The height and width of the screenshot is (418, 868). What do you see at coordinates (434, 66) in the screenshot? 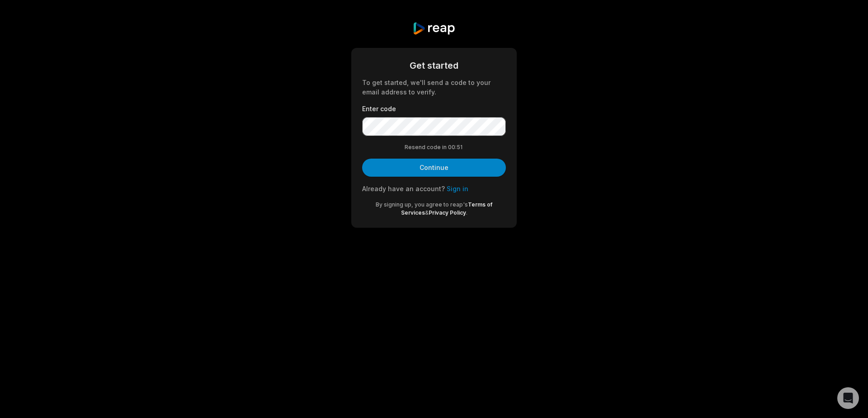
I see `div: Get started` at bounding box center [434, 66].